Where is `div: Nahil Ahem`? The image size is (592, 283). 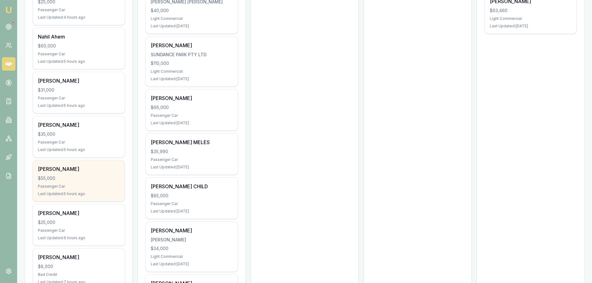 div: Nahil Ahem is located at coordinates (79, 37).